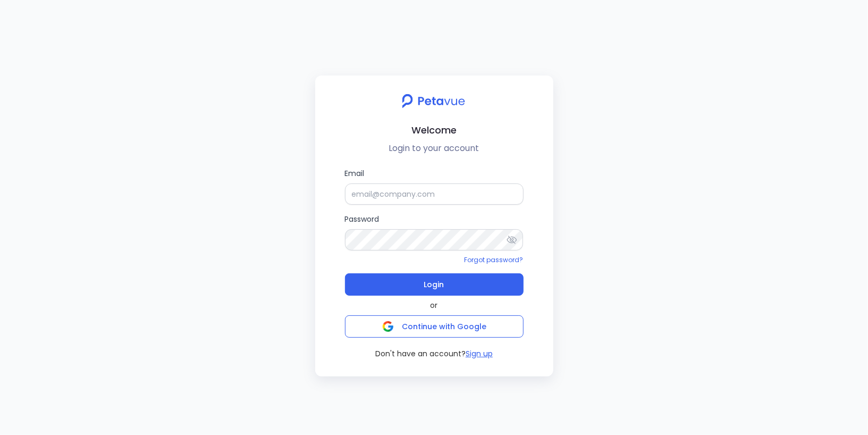 The width and height of the screenshot is (868, 435). What do you see at coordinates (434, 240) in the screenshot?
I see `input: Password` at bounding box center [434, 240].